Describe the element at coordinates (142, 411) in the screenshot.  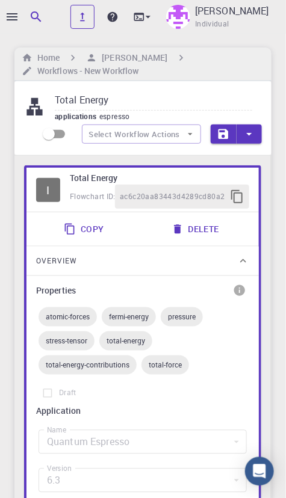
I see `h6: Application` at that location.